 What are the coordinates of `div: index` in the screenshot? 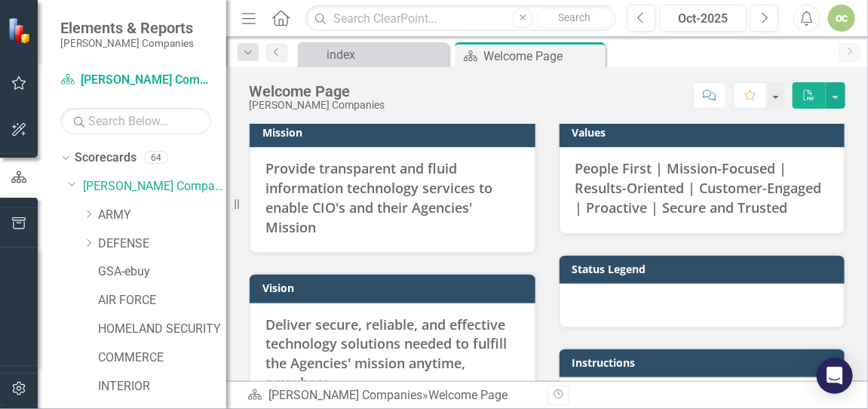 It's located at (386, 54).